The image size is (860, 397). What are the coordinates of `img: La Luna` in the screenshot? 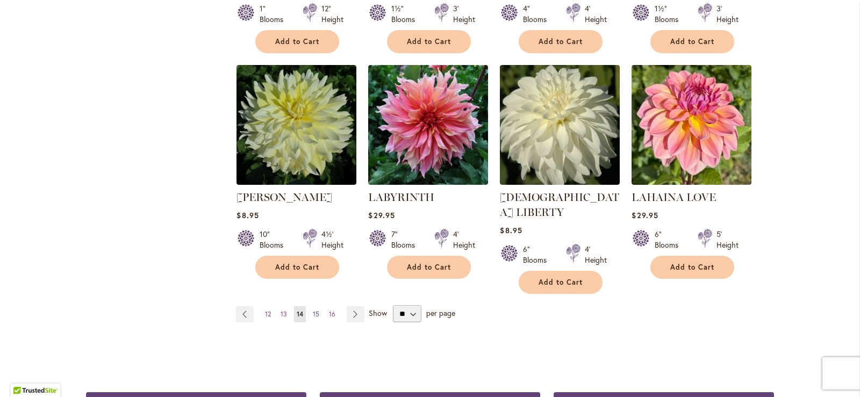 It's located at (296, 125).